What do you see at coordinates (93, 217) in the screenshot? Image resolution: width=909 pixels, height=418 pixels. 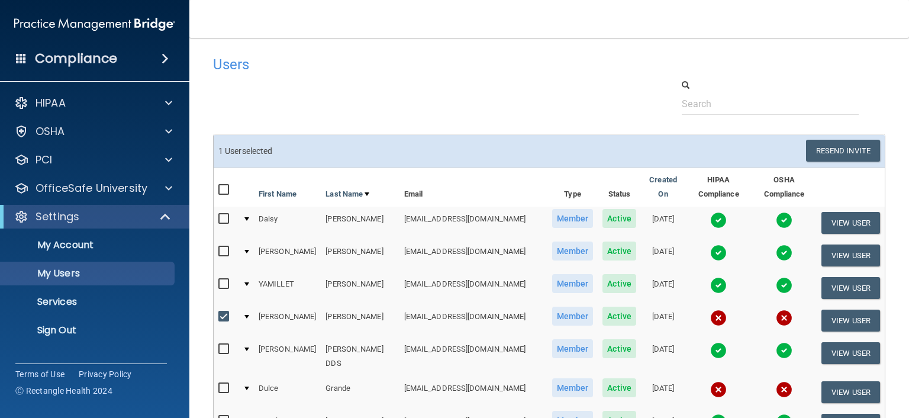 I see `a: Settings` at bounding box center [93, 217].